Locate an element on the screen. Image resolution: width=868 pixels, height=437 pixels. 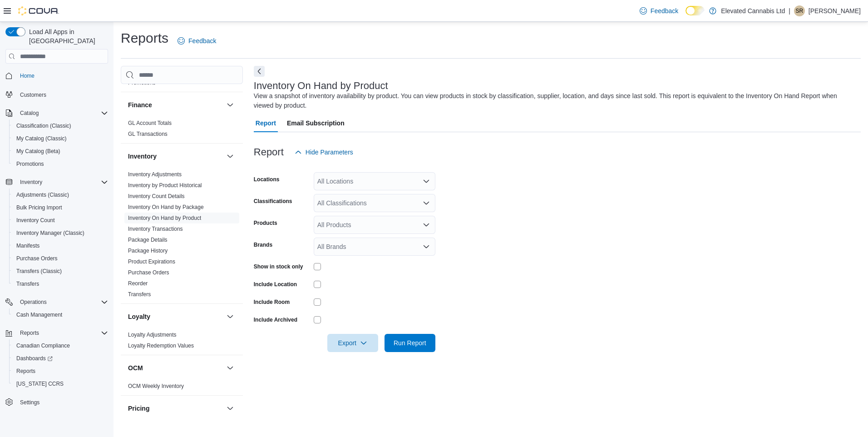
span: Promotions is located at coordinates (60, 164).